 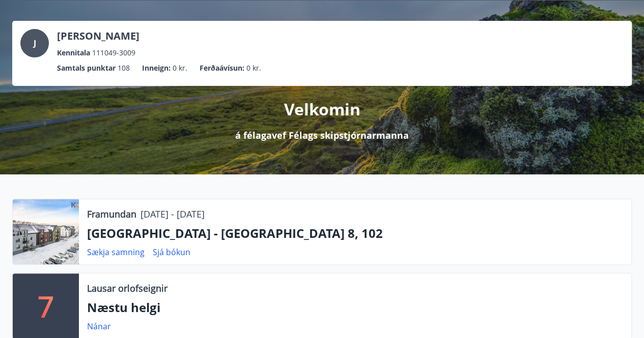 What do you see at coordinates (113, 53) in the screenshot?
I see `span: 111049-3009` at bounding box center [113, 53].